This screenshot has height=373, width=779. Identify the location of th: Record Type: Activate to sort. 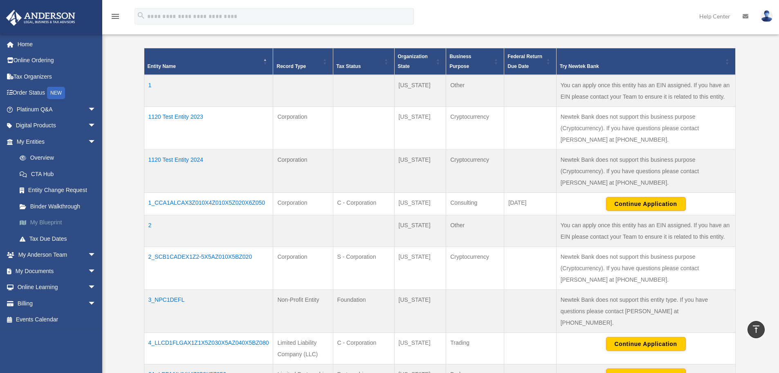
(303, 62).